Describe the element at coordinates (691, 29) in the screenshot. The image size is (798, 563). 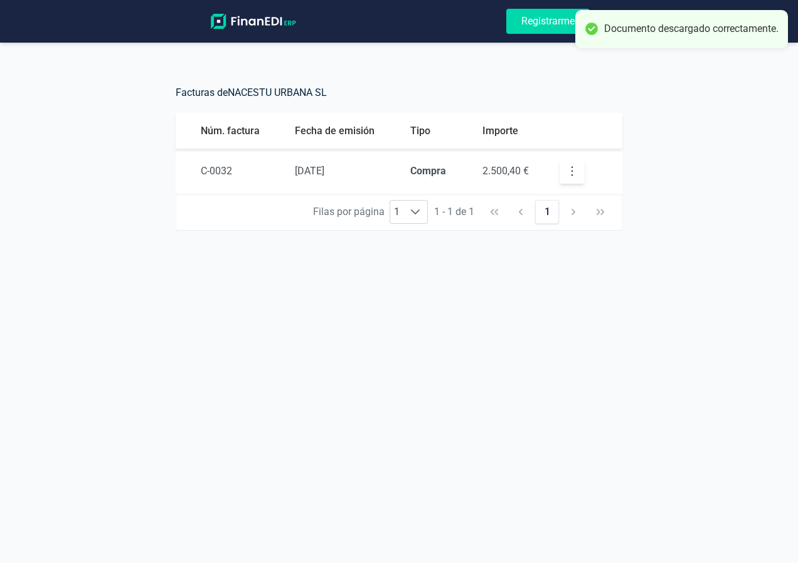
I see `div: Documento descargado correctamente.` at that location.